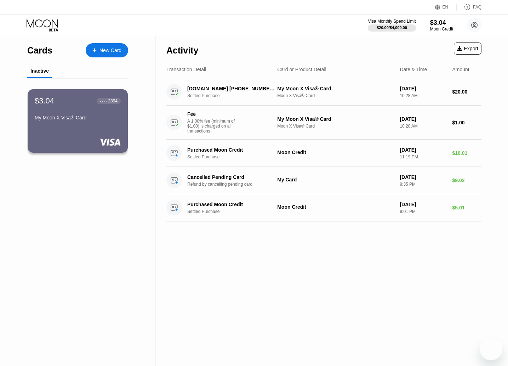  What do you see at coordinates (40, 71) in the screenshot?
I see `div: Inactive` at bounding box center [40, 71].